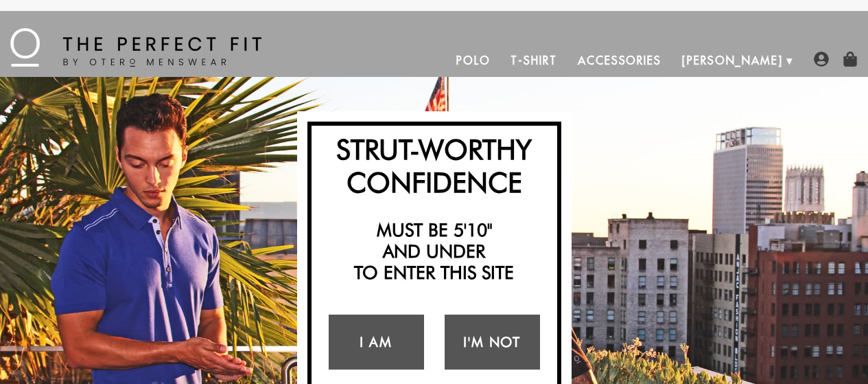 This screenshot has width=868, height=384. Describe the element at coordinates (821, 59) in the screenshot. I see `img: user-account-icon.png` at that location.